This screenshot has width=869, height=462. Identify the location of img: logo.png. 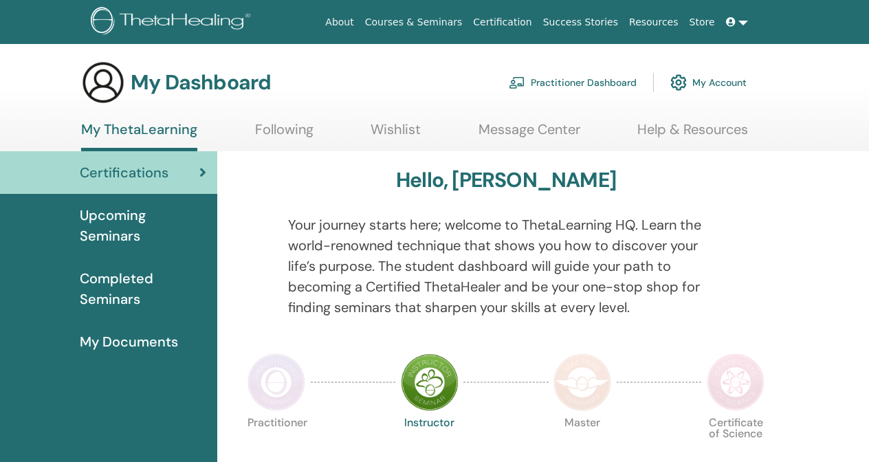
(173, 22).